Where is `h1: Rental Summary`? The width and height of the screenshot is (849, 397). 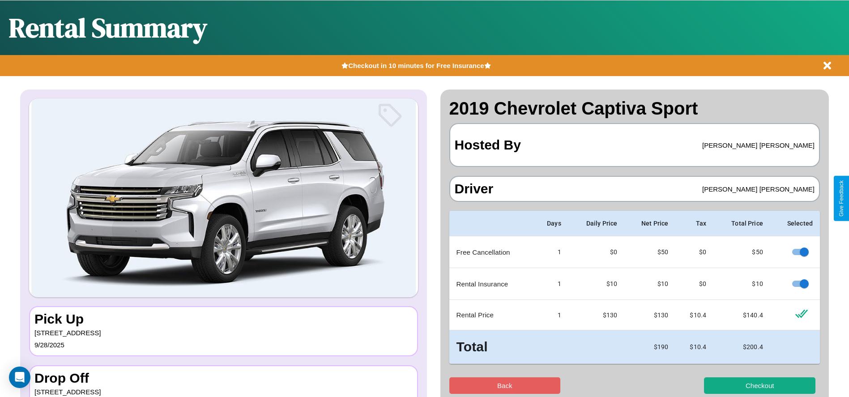
h1: Rental Summary is located at coordinates (108, 28).